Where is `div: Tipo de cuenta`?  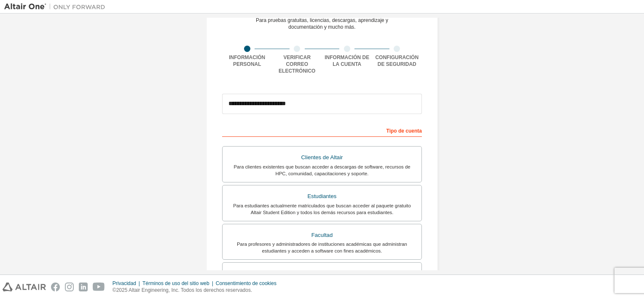 div: Tipo de cuenta is located at coordinates (322, 130).